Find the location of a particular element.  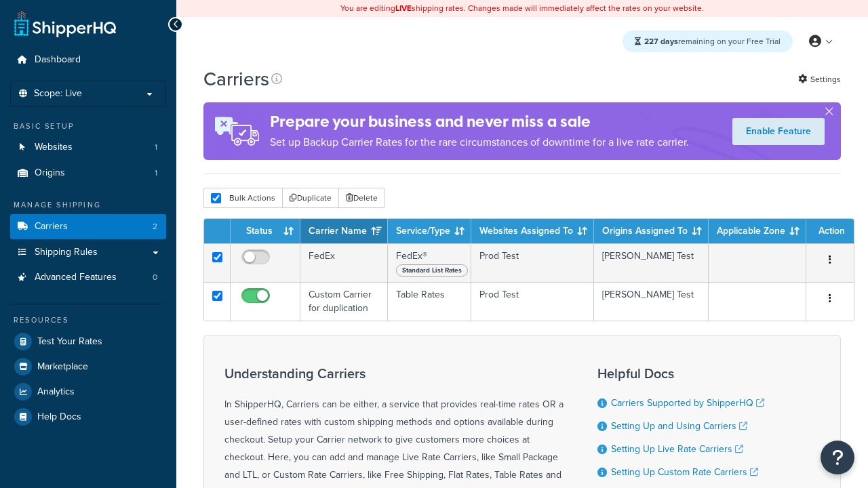

a: Enable Feature is located at coordinates (778, 132).